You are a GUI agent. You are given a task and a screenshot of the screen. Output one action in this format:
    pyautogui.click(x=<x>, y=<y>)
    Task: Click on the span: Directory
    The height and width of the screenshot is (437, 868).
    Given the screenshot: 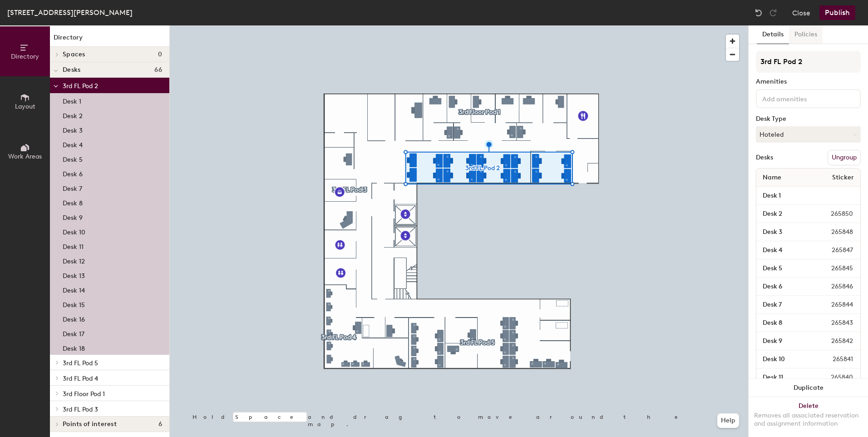 What is the action you would take?
    pyautogui.click(x=25, y=56)
    